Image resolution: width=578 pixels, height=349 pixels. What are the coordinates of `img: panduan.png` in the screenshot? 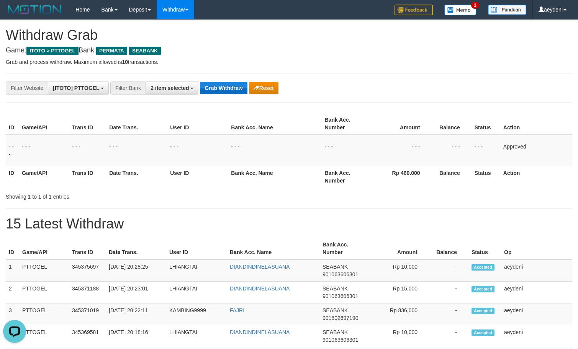 It's located at (507, 10).